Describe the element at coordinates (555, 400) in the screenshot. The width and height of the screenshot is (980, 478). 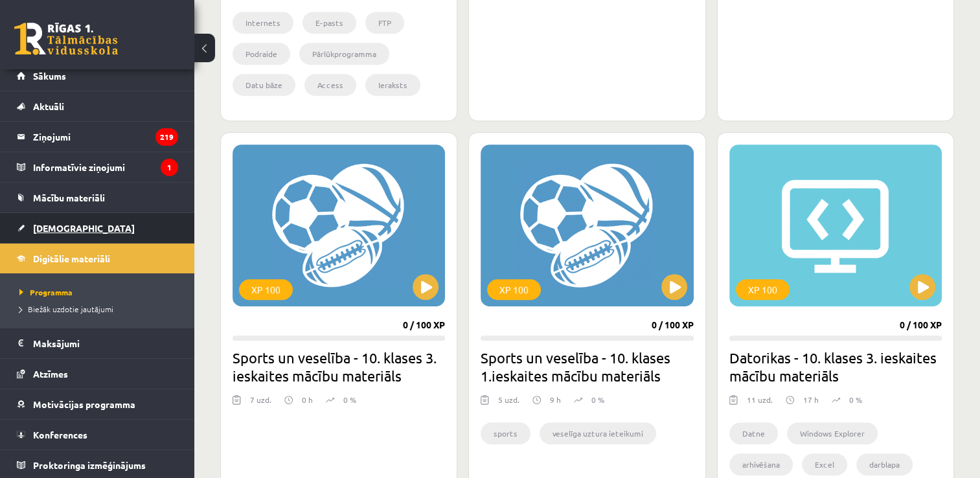
I see `p: 9 h` at that location.